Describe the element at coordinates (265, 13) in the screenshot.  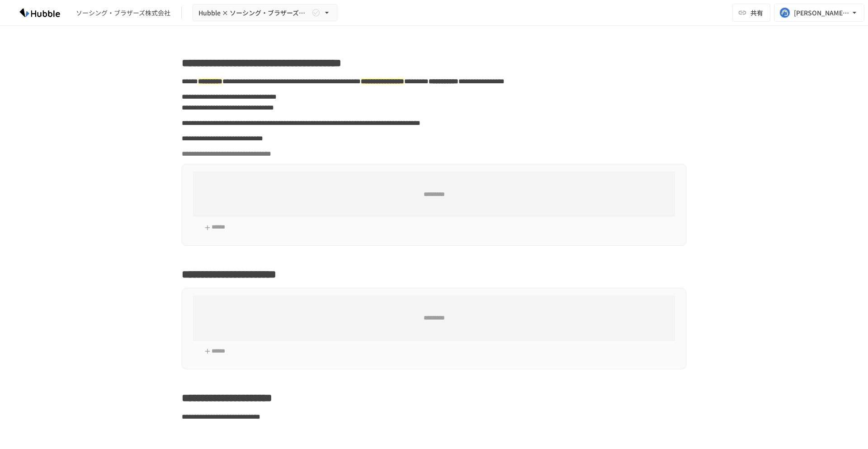
I see `button: Hubble × ソーシング・ブラザーズ株式会社 オンボーディングプロジェクト` at that location.